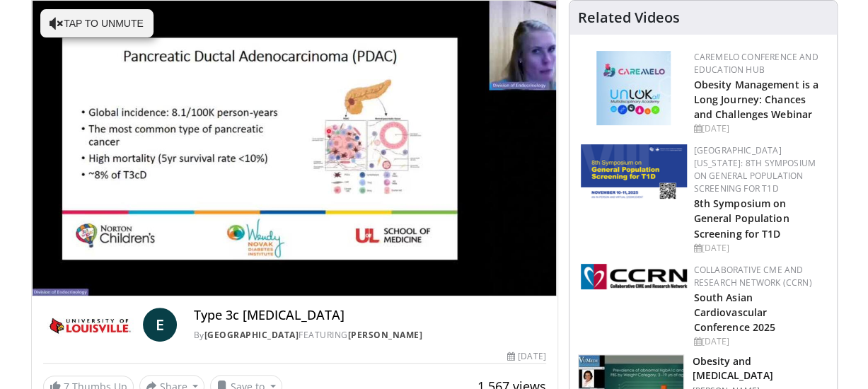 The image size is (868, 389). What do you see at coordinates (629, 18) in the screenshot?
I see `h4: Related Videos` at bounding box center [629, 18].